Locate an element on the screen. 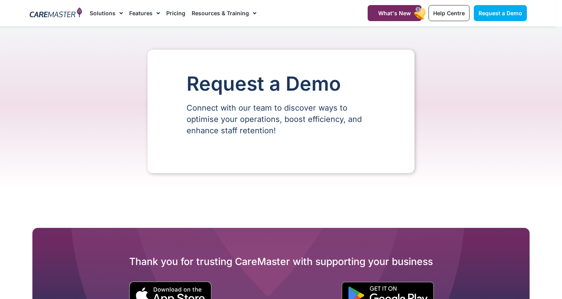  img: CareMaster Logo is located at coordinates (56, 13).